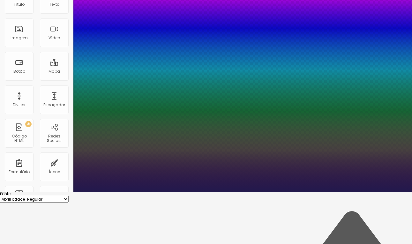  What do you see at coordinates (19, 38) in the screenshot?
I see `div: Imagem` at bounding box center [19, 38].